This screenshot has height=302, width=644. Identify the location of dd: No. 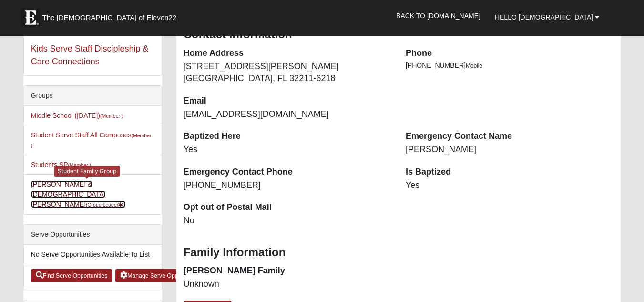
(287, 221).